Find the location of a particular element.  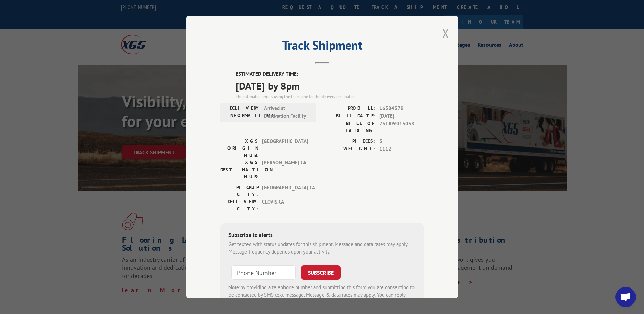

button: SUBSCRIBE is located at coordinates (321, 273).